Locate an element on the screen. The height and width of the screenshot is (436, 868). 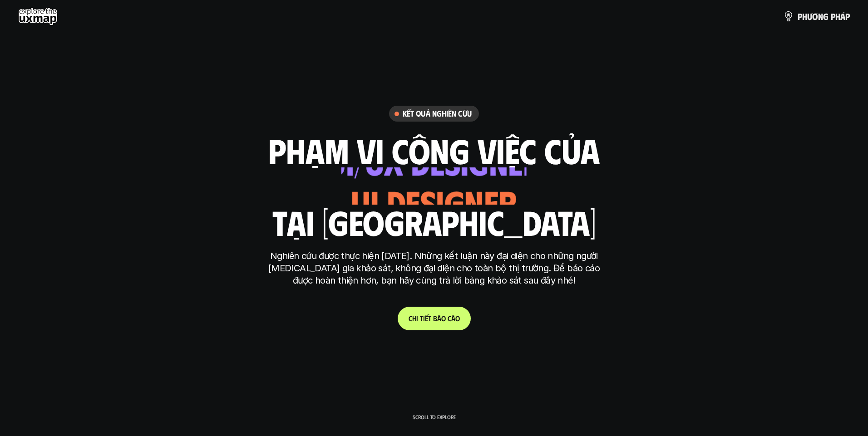
span: c is located at coordinates (449, 318).